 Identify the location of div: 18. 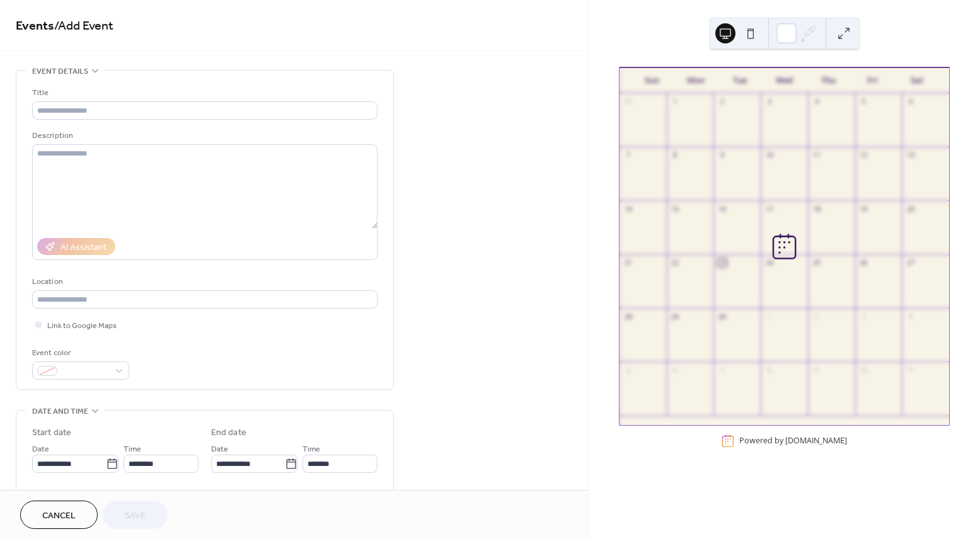
(816, 208).